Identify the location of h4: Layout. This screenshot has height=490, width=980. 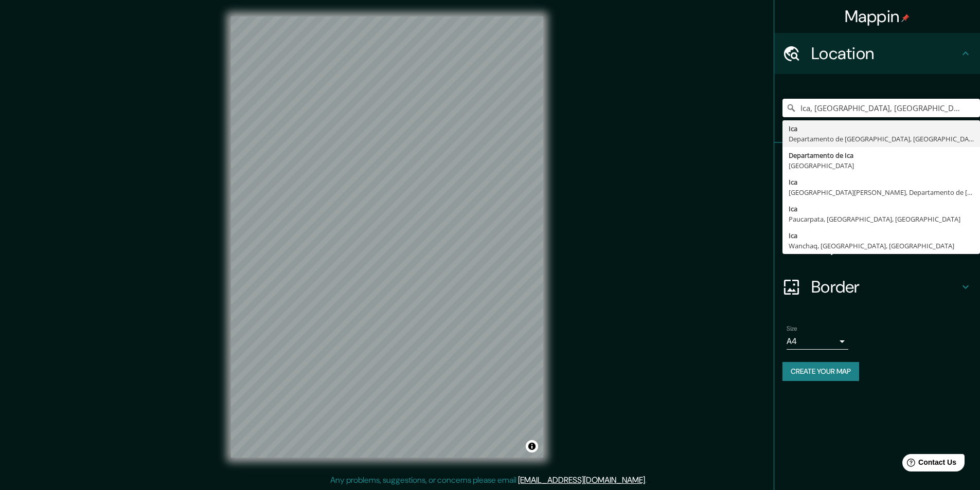
(885, 246).